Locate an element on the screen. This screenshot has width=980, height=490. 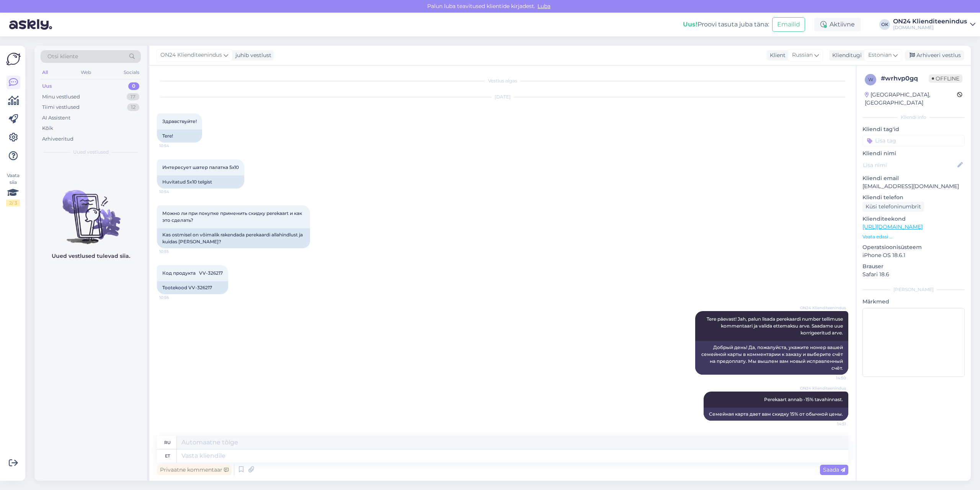
p: iPhone OS 18.6.1 is located at coordinates (913, 255).